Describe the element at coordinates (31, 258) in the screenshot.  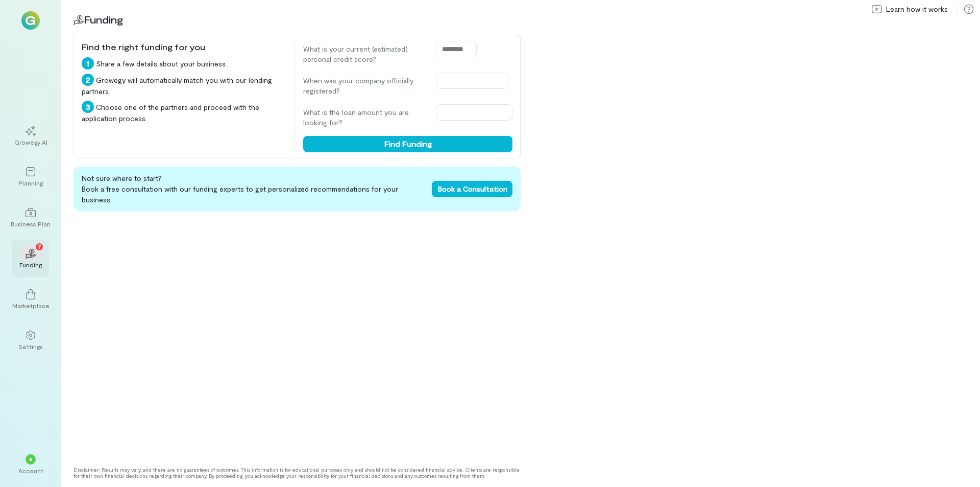
I see `a: Funding` at that location.